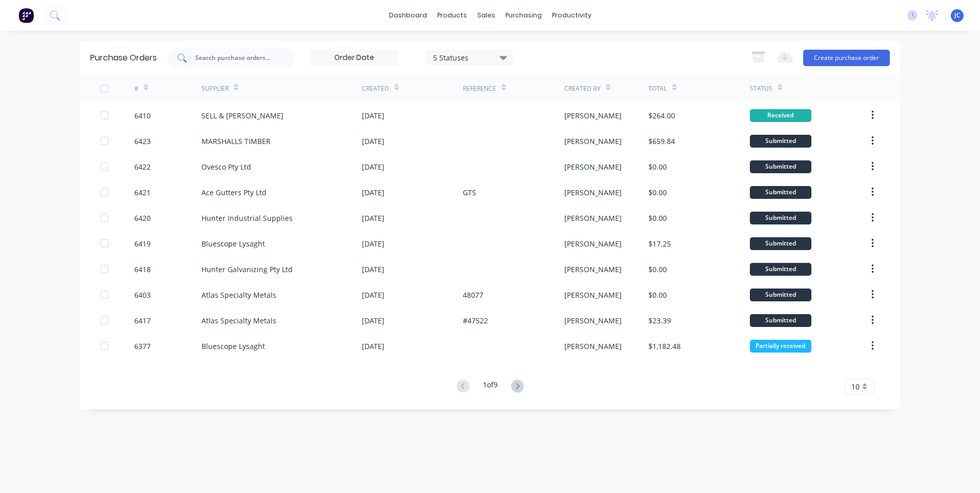 The height and width of the screenshot is (493, 980). I want to click on div: Ace Gutters Pty Ltd, so click(234, 192).